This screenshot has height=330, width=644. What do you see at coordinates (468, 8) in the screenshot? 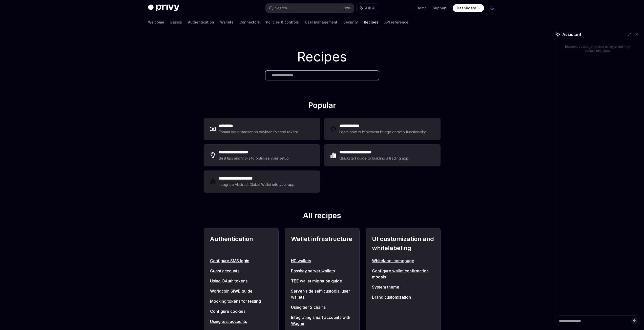
I see `a: Dashboard` at bounding box center [468, 8].